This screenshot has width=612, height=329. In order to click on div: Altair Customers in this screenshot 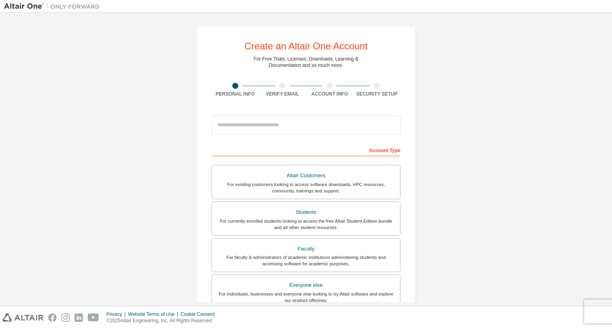, I will do `click(306, 176)`.